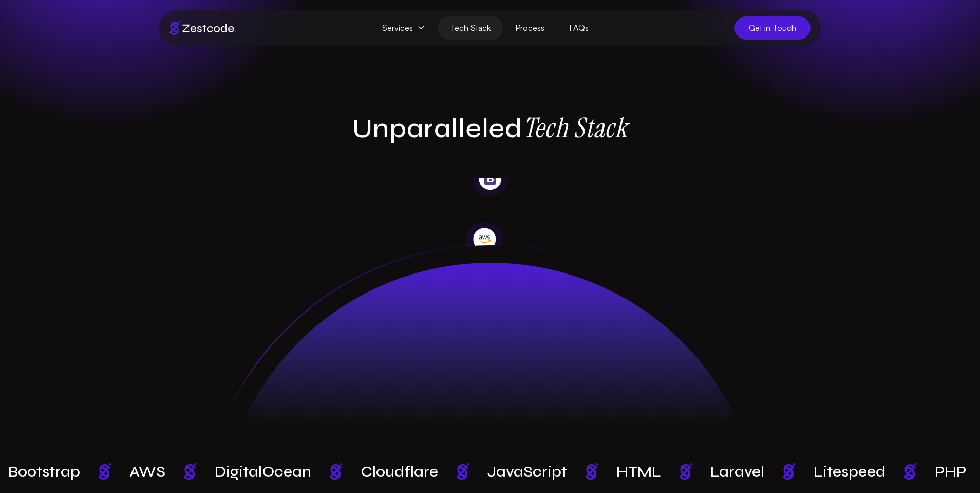 This screenshot has width=980, height=493. What do you see at coordinates (470, 28) in the screenshot?
I see `a: Tech Stack` at bounding box center [470, 28].